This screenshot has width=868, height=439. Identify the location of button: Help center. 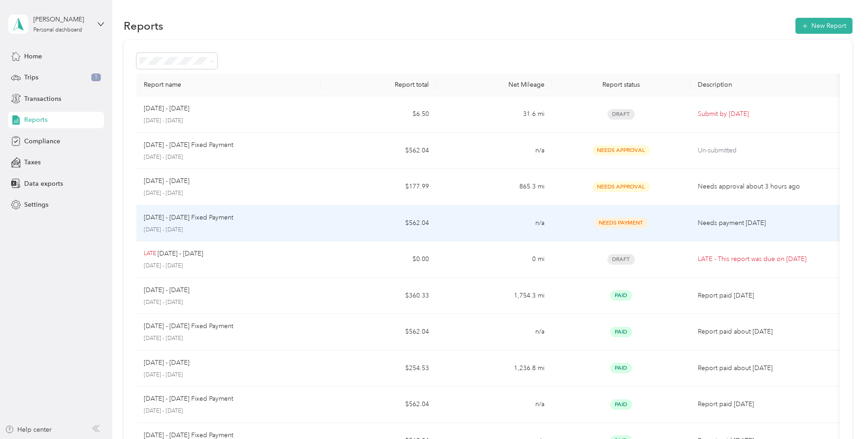
(28, 429).